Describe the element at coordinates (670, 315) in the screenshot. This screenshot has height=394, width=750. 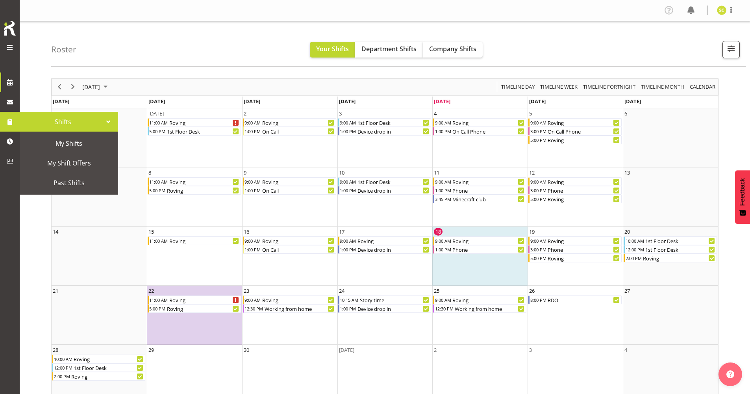
I see `td: Saturday, September 27, 2025` at that location.